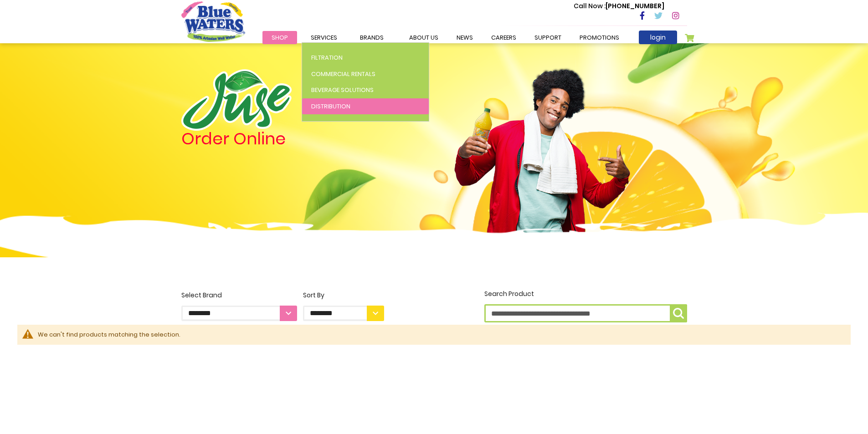  Describe the element at coordinates (372, 37) in the screenshot. I see `span: Brands` at that location.